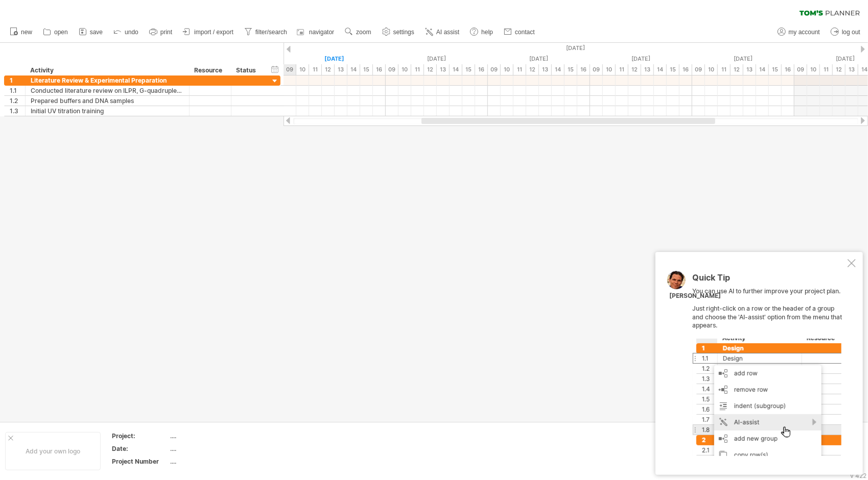 This screenshot has height=480, width=868. I want to click on span: filter/search, so click(271, 33).